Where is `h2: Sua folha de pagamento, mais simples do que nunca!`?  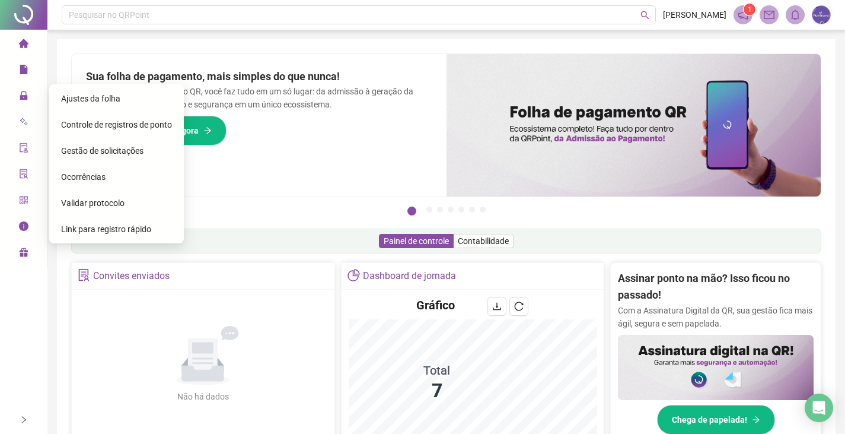
h2: Sua folha de pagamento, mais simples do que nunca! is located at coordinates (259, 77).